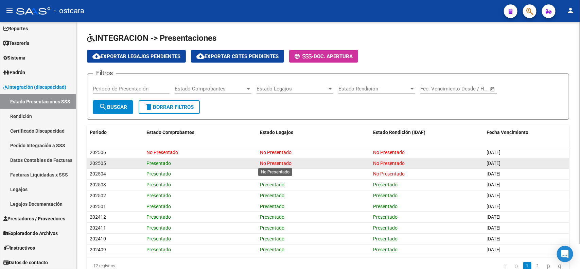 The image size is (580, 269). I want to click on span: Doc. Apertura, so click(333, 56).